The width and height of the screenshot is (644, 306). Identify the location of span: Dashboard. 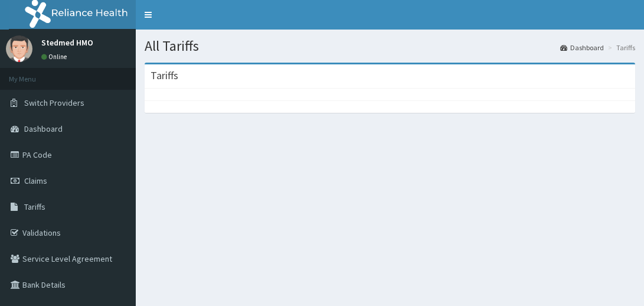
(43, 128).